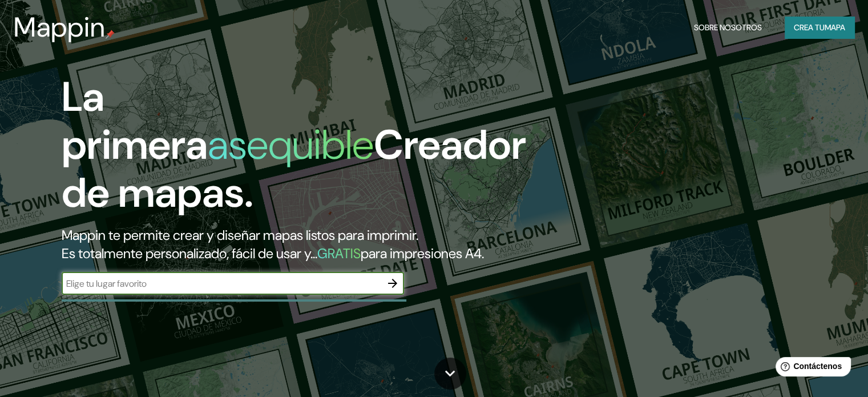 The height and width of the screenshot is (397, 868). I want to click on font: Crea tu, so click(810, 27).